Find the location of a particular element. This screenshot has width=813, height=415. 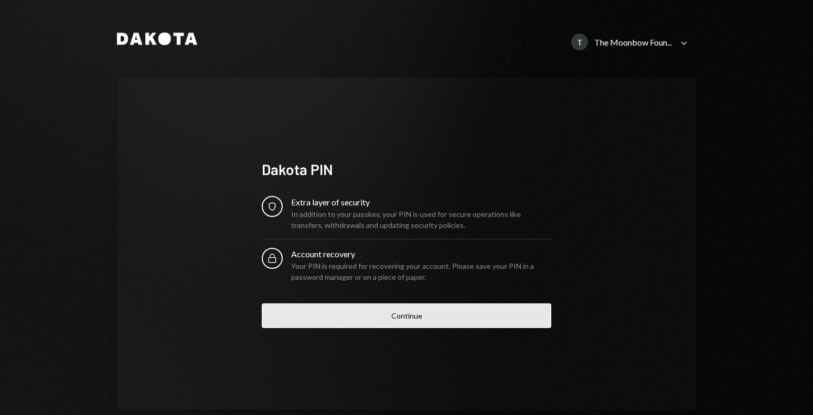

div: Account recovery is located at coordinates (421, 254).